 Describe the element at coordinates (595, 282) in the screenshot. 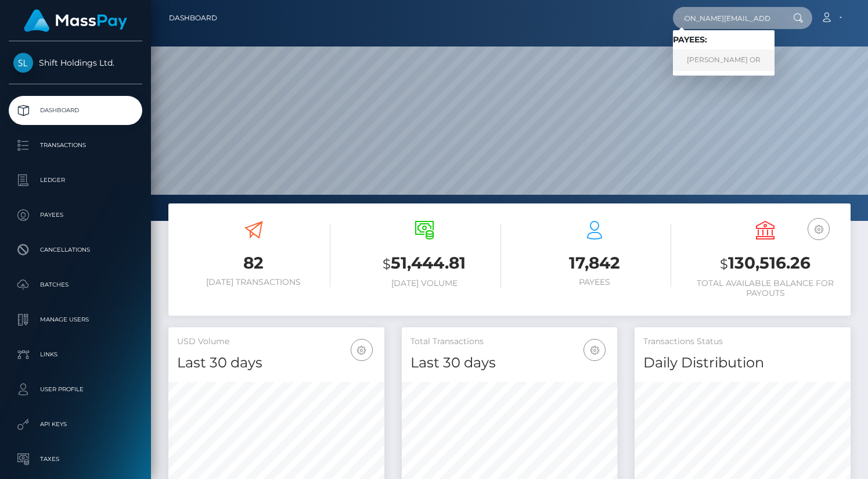

I see `h6: Payees` at that location.